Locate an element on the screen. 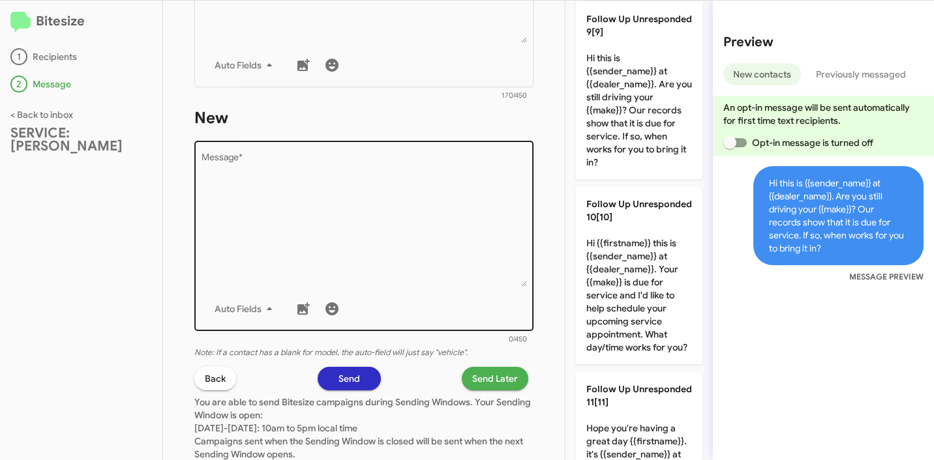  button: Send is located at coordinates (349, 379).